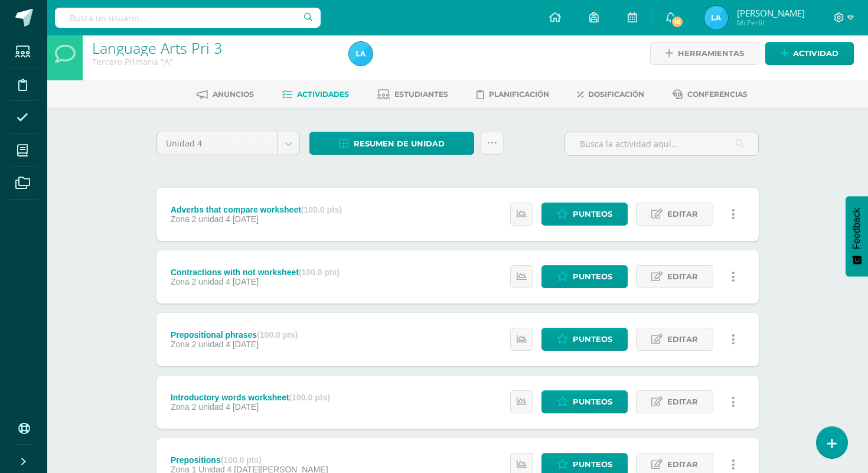 The height and width of the screenshot is (473, 868). What do you see at coordinates (213, 62) in the screenshot?
I see `div: Tercero Primaria 'A'` at bounding box center [213, 62].